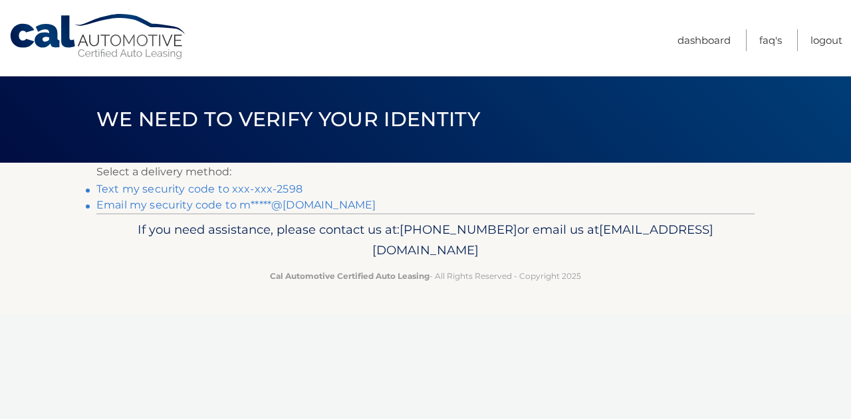  I want to click on p: If you need assistance, please contact us at: or email us at, so click(425, 241).